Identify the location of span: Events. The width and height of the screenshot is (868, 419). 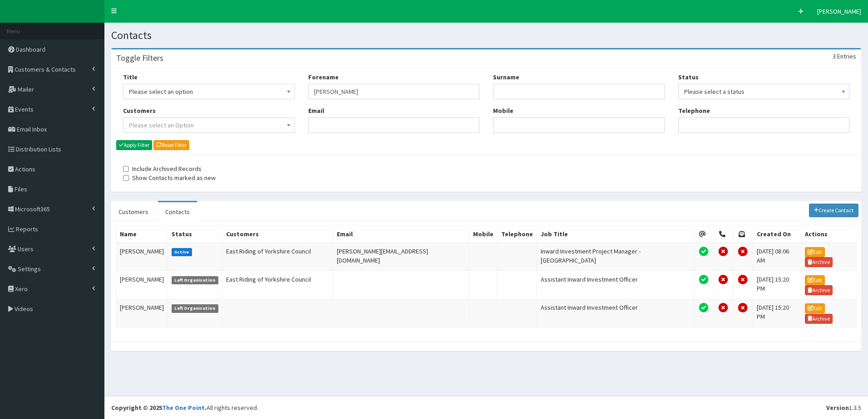
(24, 109).